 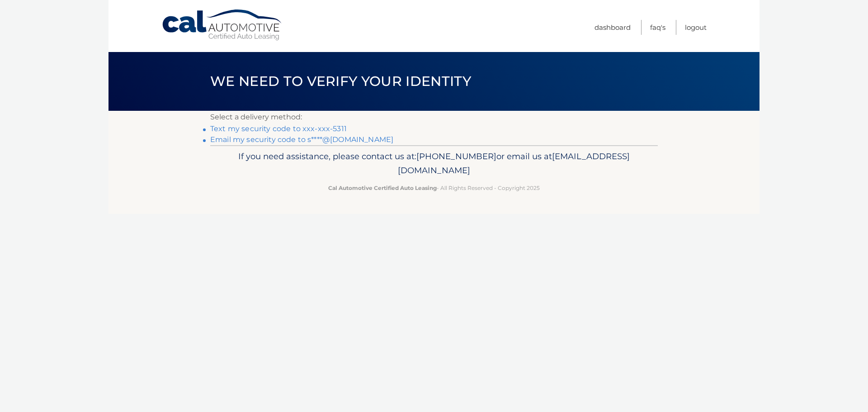 What do you see at coordinates (612, 27) in the screenshot?
I see `a: Dashboard` at bounding box center [612, 27].